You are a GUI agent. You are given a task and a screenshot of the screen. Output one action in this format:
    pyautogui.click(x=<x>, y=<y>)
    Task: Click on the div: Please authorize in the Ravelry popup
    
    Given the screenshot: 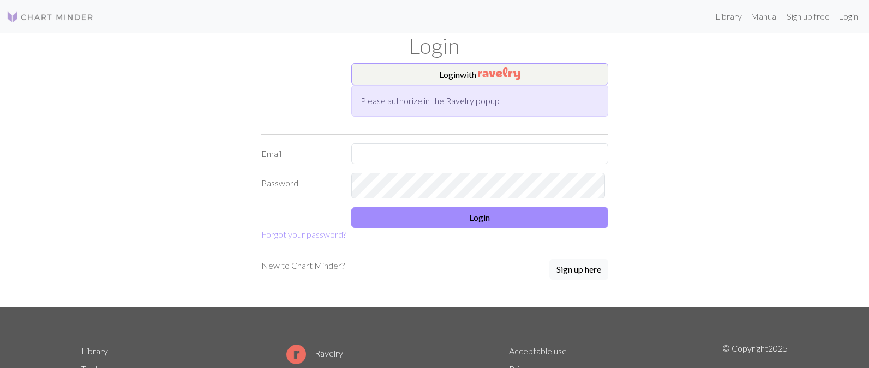 What is the action you would take?
    pyautogui.click(x=480, y=101)
    